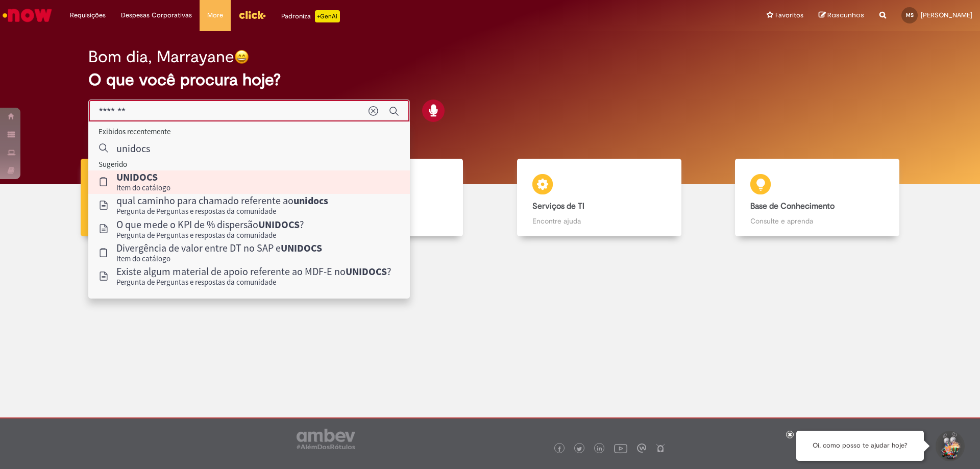 The image size is (980, 469). Describe the element at coordinates (161, 56) in the screenshot. I see `h2: Bom dia, Marrayane` at that location.